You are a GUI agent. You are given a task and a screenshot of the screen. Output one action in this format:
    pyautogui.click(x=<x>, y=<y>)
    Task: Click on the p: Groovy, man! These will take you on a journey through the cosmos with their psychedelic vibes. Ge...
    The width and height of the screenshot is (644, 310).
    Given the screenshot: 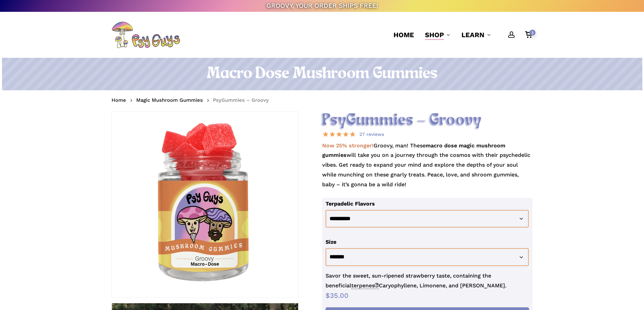 What is the action you would take?
    pyautogui.click(x=427, y=170)
    